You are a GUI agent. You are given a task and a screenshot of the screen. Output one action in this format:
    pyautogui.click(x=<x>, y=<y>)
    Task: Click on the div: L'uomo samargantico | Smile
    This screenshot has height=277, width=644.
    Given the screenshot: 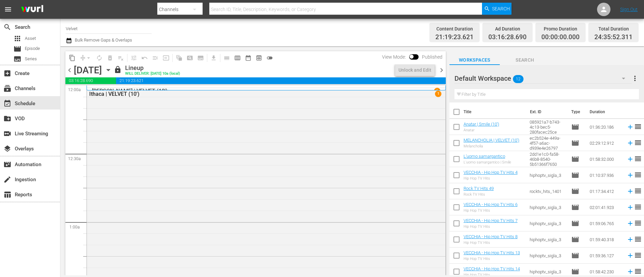 What is the action you would take?
    pyautogui.click(x=487, y=162)
    